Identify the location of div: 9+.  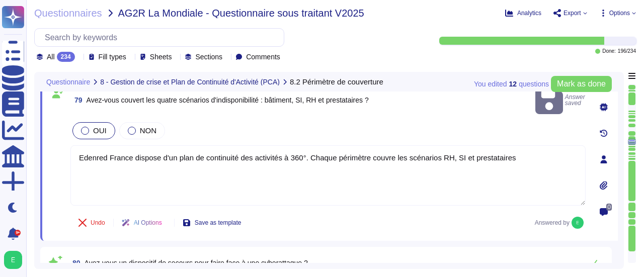
(18, 232).